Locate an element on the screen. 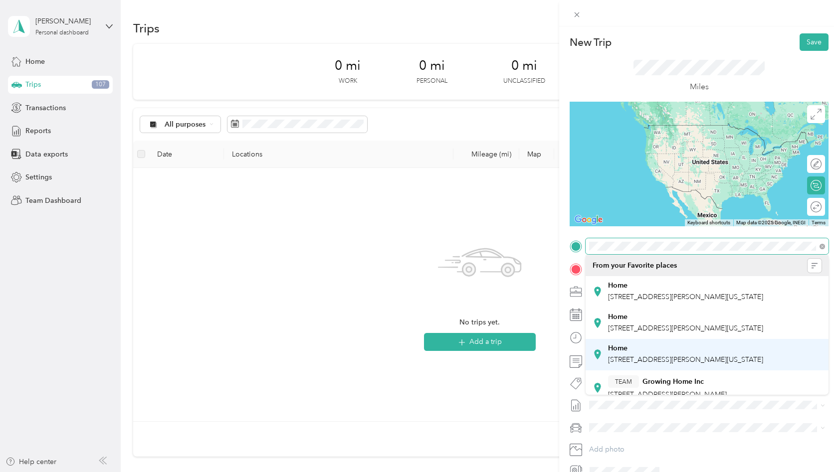 The width and height of the screenshot is (839, 472). button: Keyboard shortcuts is located at coordinates (709, 223).